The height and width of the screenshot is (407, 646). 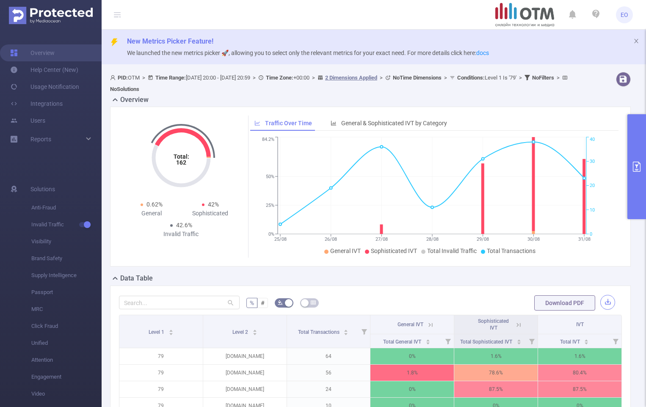 I want to click on span: Total General IVT, so click(x=403, y=342).